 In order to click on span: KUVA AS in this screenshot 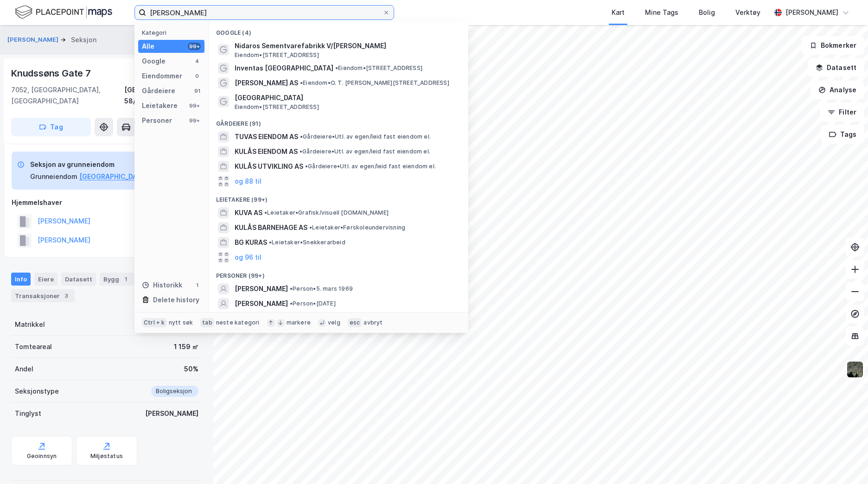, I will do `click(248, 213)`.